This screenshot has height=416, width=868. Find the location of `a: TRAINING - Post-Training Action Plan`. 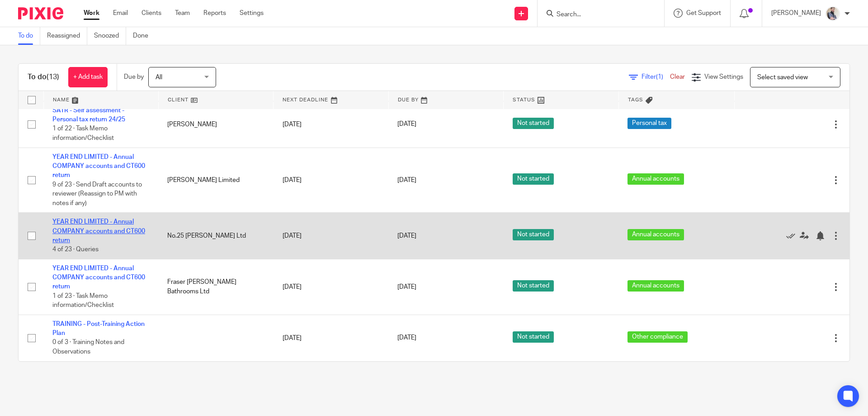

a: TRAINING - Post-Training Action Plan is located at coordinates (99, 328).